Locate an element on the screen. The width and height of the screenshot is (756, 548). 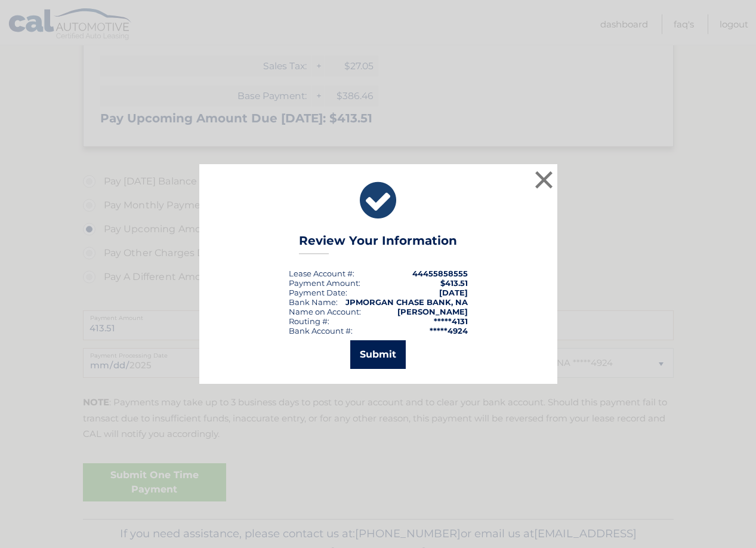
h3: Review Your Information is located at coordinates (377, 244).